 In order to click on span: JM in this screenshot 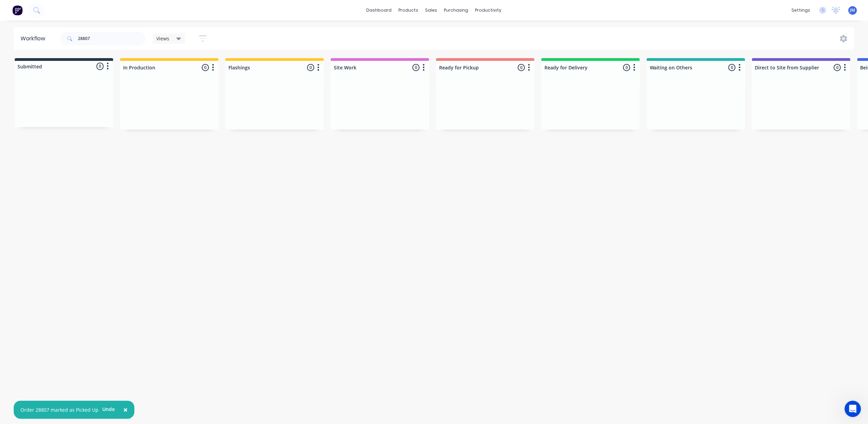, I will do `click(852, 10)`.